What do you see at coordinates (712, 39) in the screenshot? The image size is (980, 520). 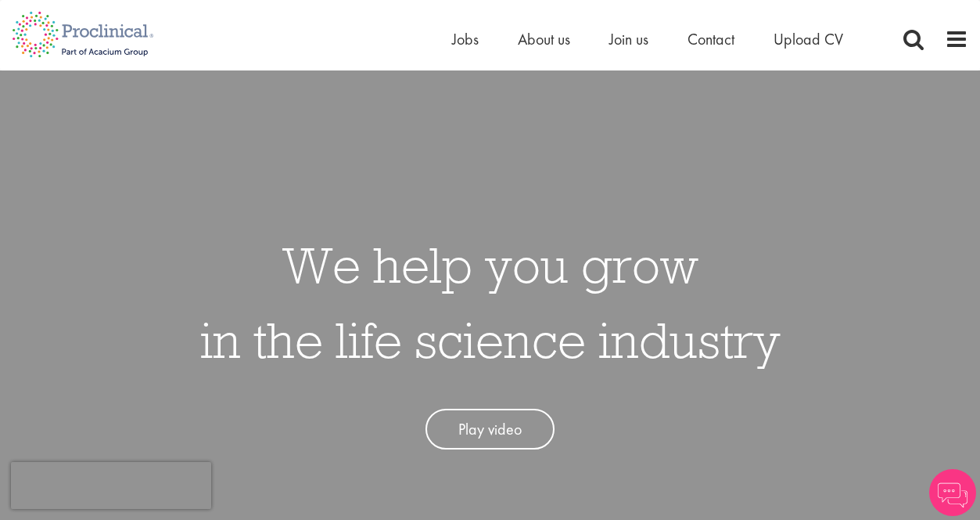 I see `span: Contact` at bounding box center [712, 39].